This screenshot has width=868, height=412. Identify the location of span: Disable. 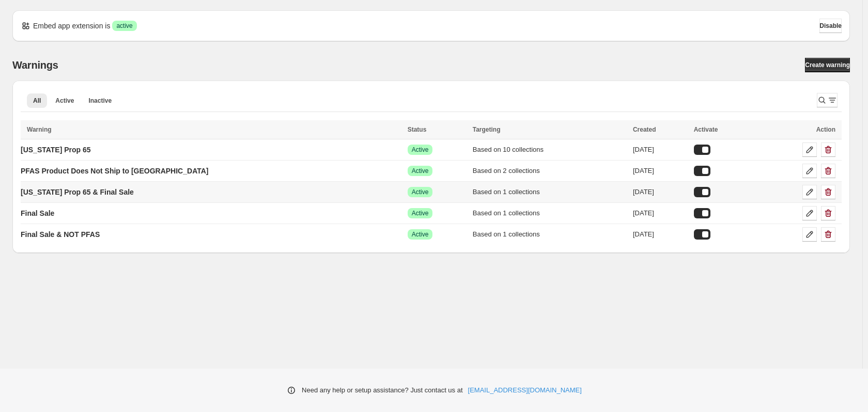
(830, 26).